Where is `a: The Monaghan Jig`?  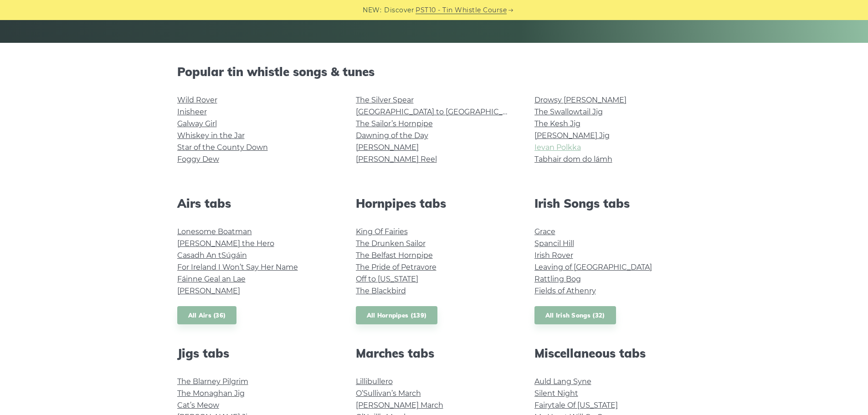 a: The Monaghan Jig is located at coordinates (211, 393).